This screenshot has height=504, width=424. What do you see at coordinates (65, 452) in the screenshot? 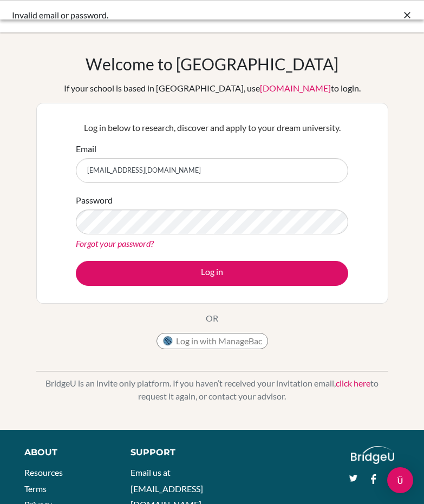
I see `div: About` at bounding box center [65, 452].